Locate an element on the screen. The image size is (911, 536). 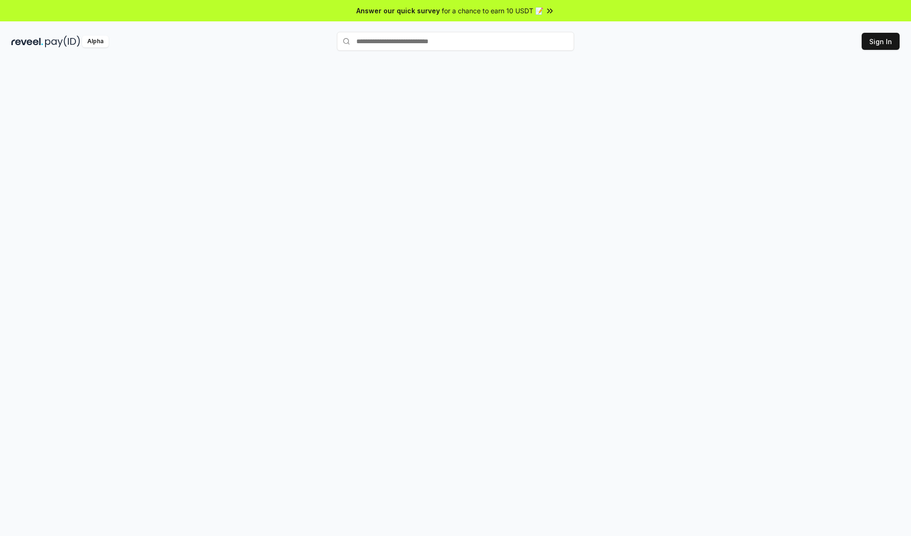
div: Alpha is located at coordinates (95, 41).